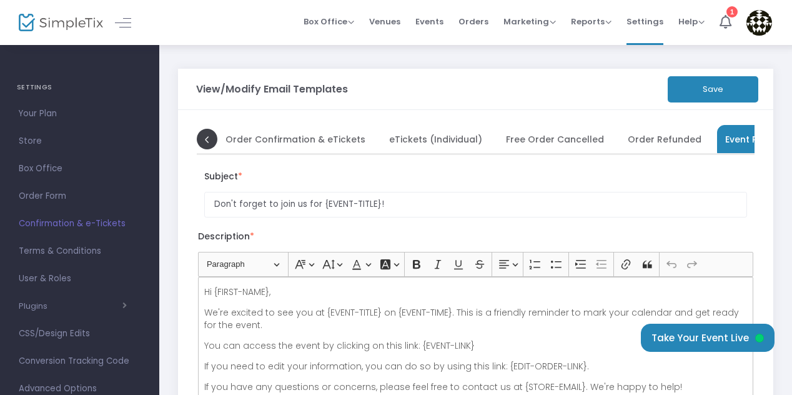 Image resolution: width=792 pixels, height=395 pixels. What do you see at coordinates (79, 224) in the screenshot?
I see `span: Confirmation & e-Tickets` at bounding box center [79, 224].